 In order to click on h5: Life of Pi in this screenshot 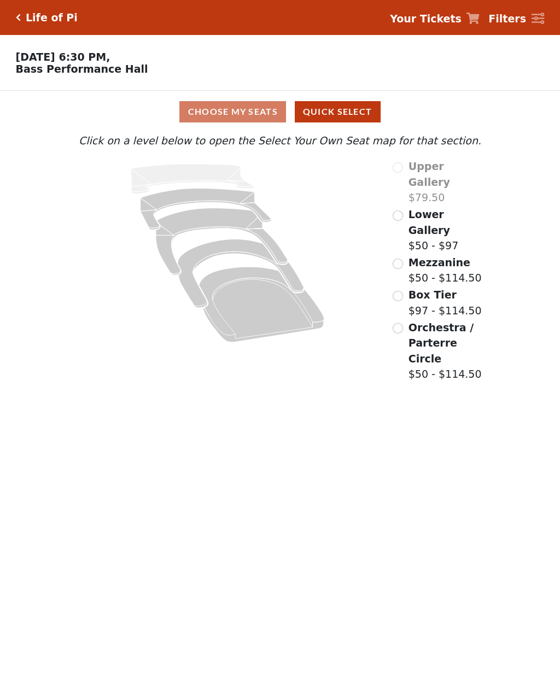, I will do `click(51, 18)`.